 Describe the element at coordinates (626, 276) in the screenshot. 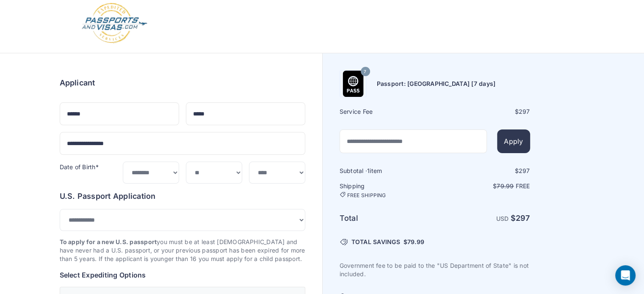

I see `div: Open Intercom Messenger` at that location.